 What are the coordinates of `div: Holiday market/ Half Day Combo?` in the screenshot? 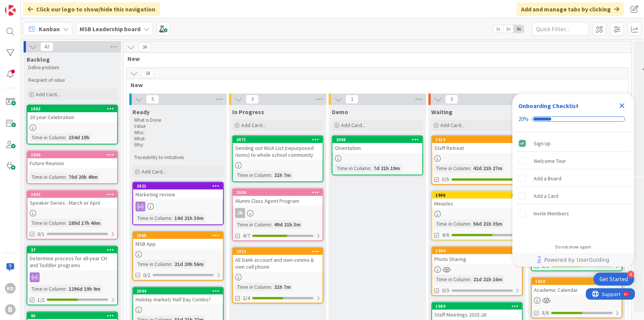 It's located at (178, 300).